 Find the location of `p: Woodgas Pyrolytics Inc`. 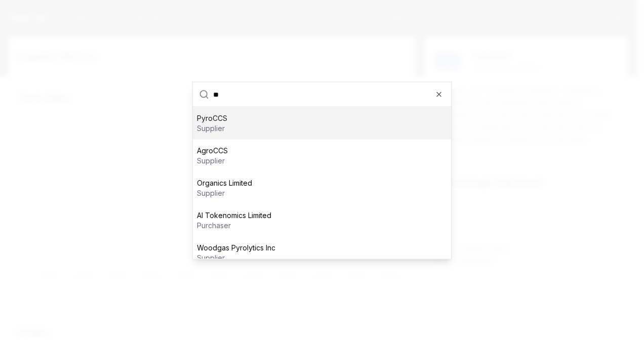

p: Woodgas Pyrolytics Inc is located at coordinates (236, 248).